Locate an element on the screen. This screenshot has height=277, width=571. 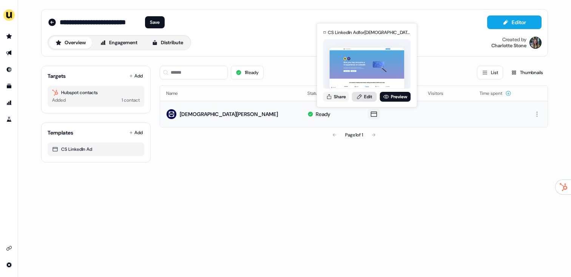
div: CS LinkedIn Ad is located at coordinates (96, 149).